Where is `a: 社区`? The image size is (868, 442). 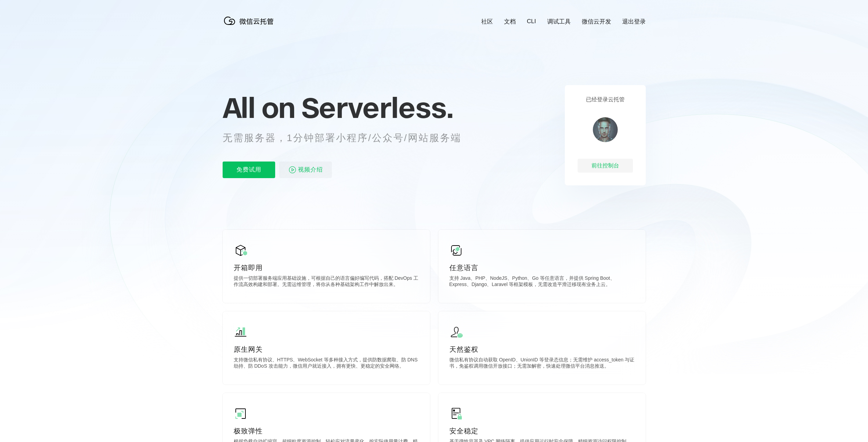
a: 社区 is located at coordinates (487, 21).